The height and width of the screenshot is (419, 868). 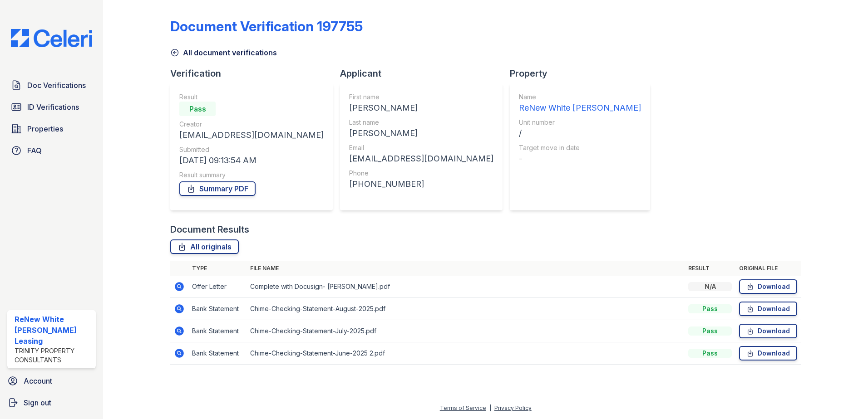 What do you see at coordinates (56, 86) in the screenshot?
I see `span: Doc Verifications` at bounding box center [56, 86].